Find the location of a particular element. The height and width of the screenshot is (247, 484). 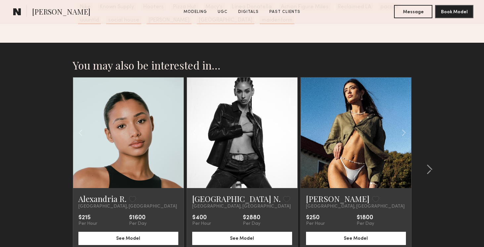

h2: You may also be interested in… is located at coordinates (242, 65).